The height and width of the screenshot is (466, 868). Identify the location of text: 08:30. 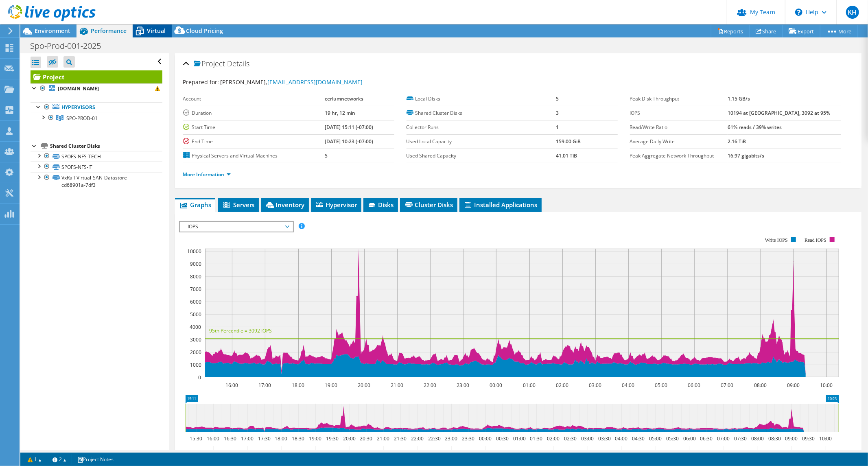
(774, 438).